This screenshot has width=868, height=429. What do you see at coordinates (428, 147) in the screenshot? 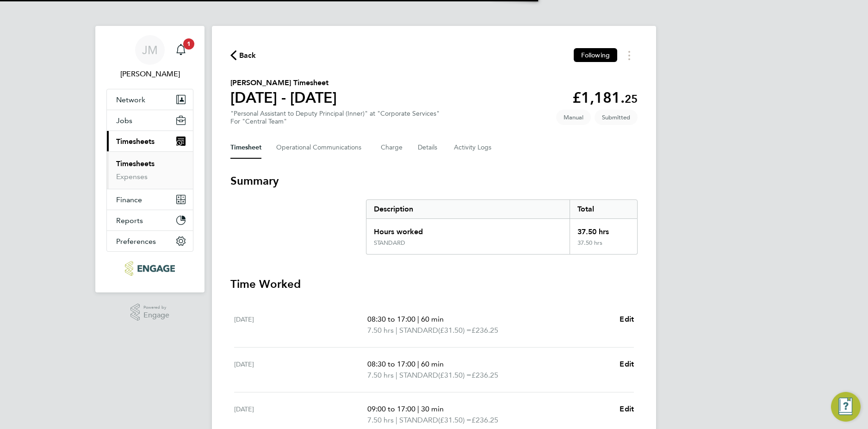
I see `button: Details` at bounding box center [428, 147].